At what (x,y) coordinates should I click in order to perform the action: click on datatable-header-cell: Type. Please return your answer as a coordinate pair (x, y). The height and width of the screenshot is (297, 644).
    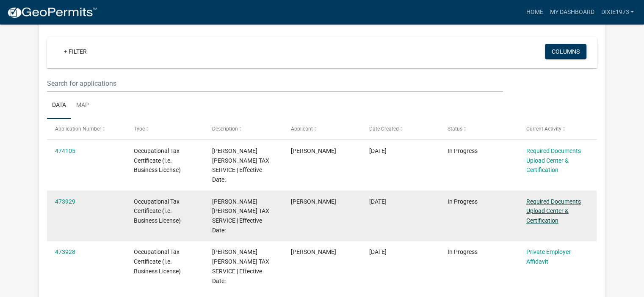
    Looking at the image, I should click on (164, 129).